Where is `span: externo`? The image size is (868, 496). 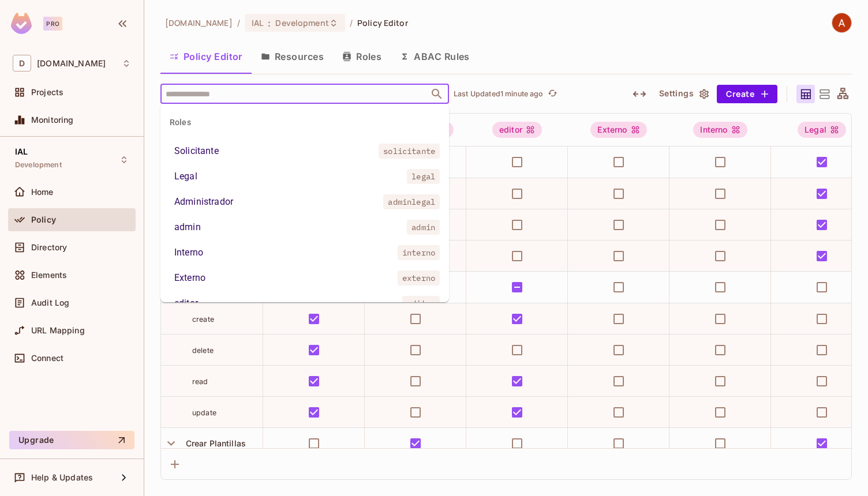 span: externo is located at coordinates (418, 278).